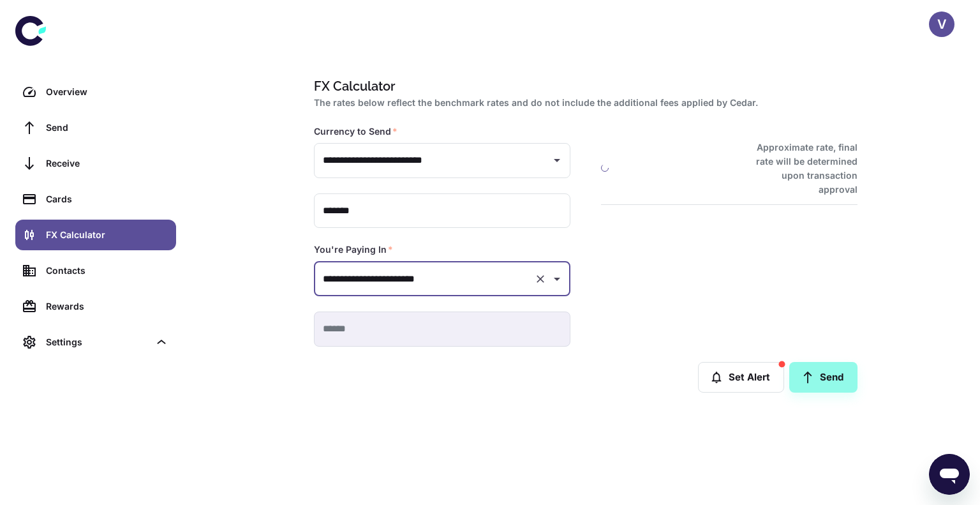  What do you see at coordinates (108, 271) in the screenshot?
I see `div: Contacts` at bounding box center [108, 271].